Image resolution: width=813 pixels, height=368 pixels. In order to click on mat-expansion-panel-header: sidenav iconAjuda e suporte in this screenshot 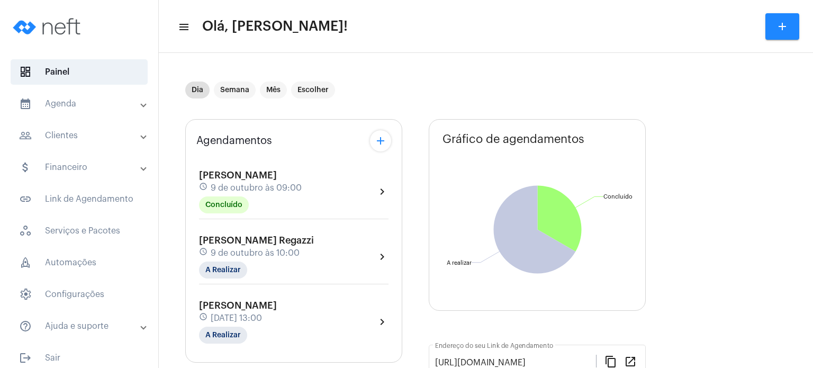, I will do `click(82, 326)`.